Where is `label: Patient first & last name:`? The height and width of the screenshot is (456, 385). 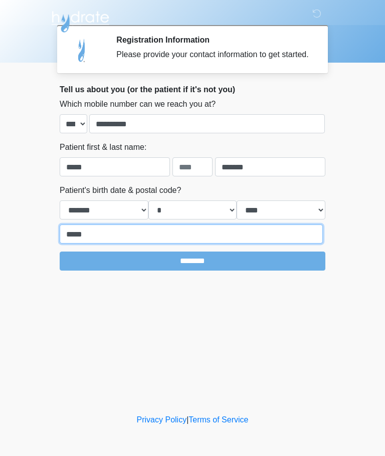 label: Patient first & last name: is located at coordinates (103, 147).